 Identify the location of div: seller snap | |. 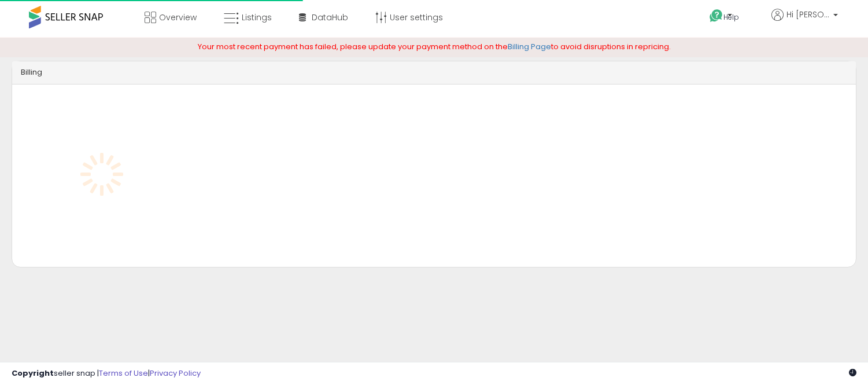
(106, 373).